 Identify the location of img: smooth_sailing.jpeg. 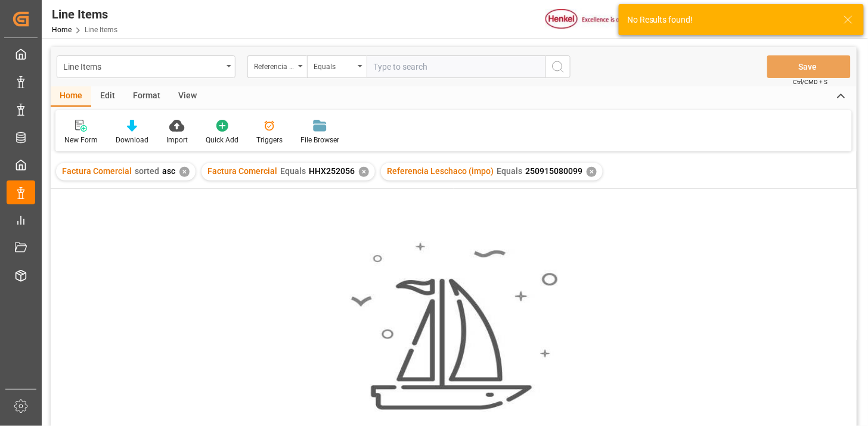
(454, 326).